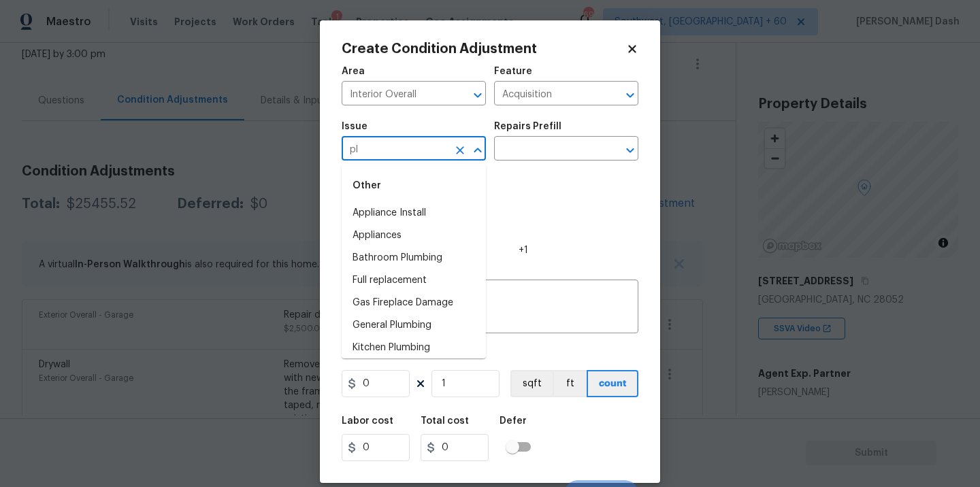  I want to click on button: count, so click(613, 383).